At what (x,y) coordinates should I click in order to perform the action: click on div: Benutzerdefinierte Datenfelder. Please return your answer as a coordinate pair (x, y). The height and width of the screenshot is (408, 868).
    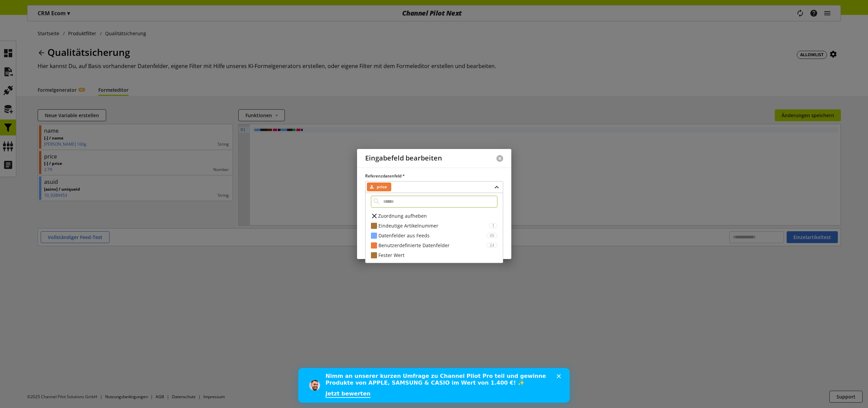
    Looking at the image, I should click on (432, 245).